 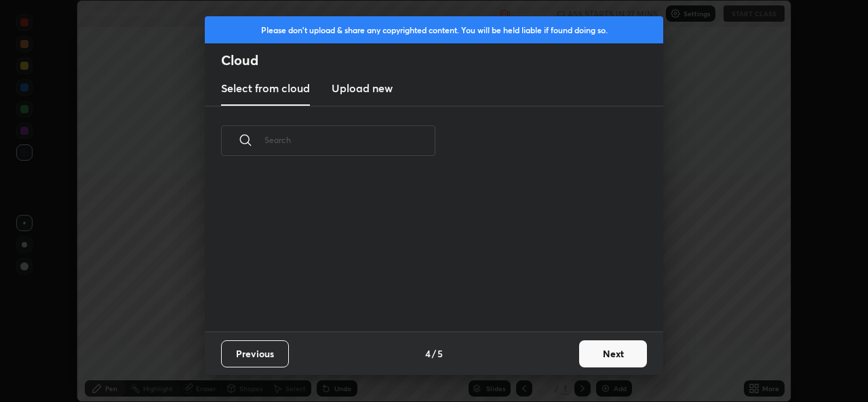 What do you see at coordinates (428, 353) in the screenshot?
I see `h4: 4` at bounding box center [428, 353].